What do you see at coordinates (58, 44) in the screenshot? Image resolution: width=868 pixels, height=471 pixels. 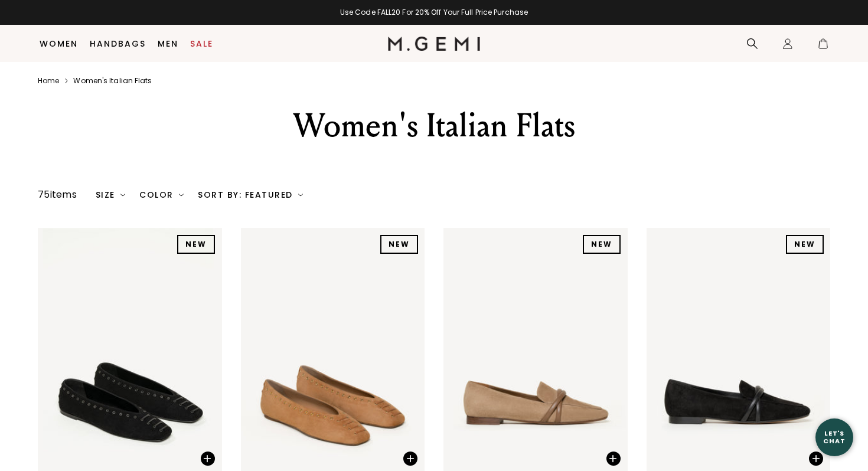 I see `a: Women` at bounding box center [58, 44].